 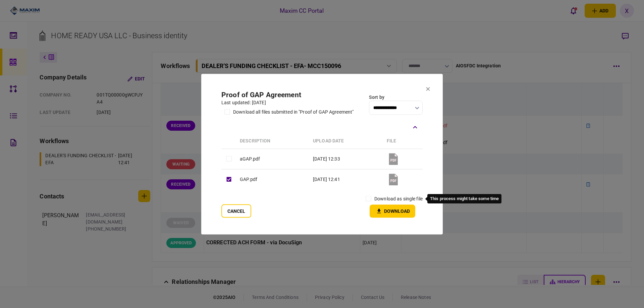 I want to click on th: file, so click(x=403, y=141).